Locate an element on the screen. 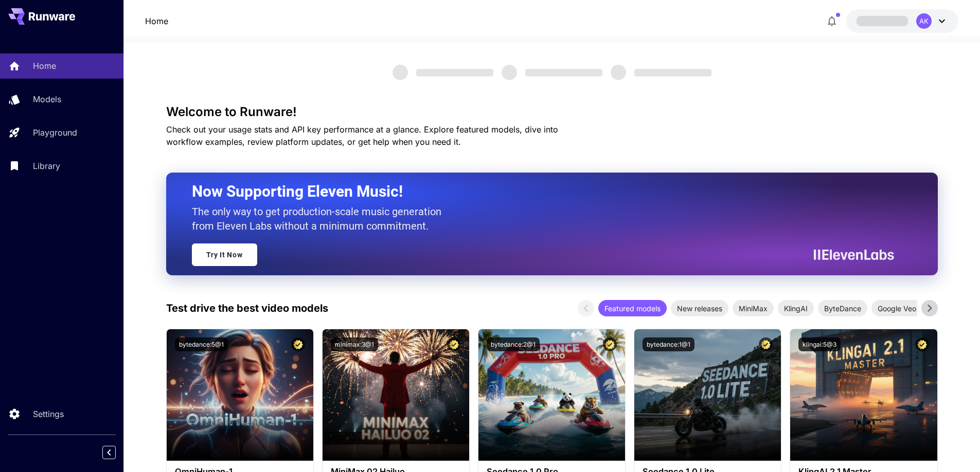 The width and height of the screenshot is (980, 472). button: minimax:3@1 is located at coordinates (355, 344).